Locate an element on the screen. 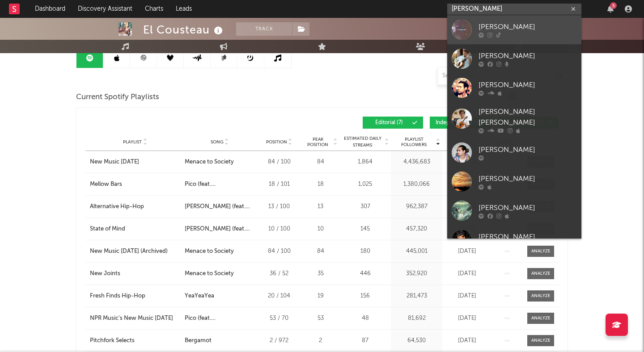 The height and width of the screenshot is (352, 644). a: State of Mind is located at coordinates (135, 229).